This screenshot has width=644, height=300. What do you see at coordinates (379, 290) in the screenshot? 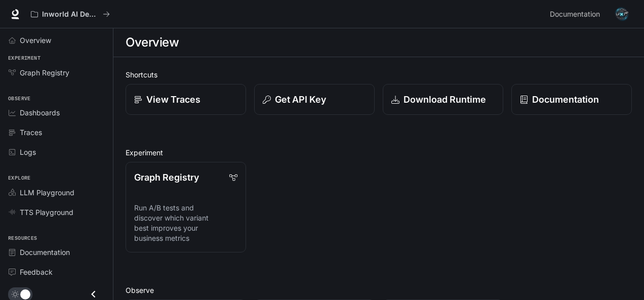
I see `h2: Observe` at bounding box center [379, 290].